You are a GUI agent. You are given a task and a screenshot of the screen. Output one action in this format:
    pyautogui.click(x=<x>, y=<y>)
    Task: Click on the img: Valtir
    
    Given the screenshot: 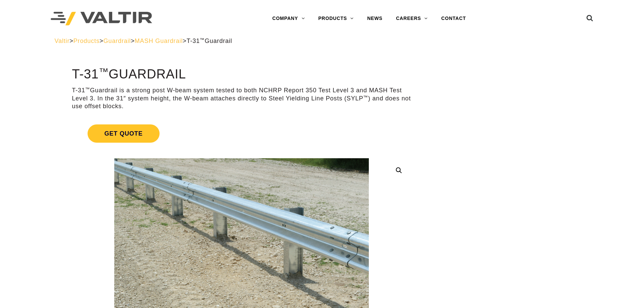 What is the action you would take?
    pyautogui.click(x=102, y=18)
    